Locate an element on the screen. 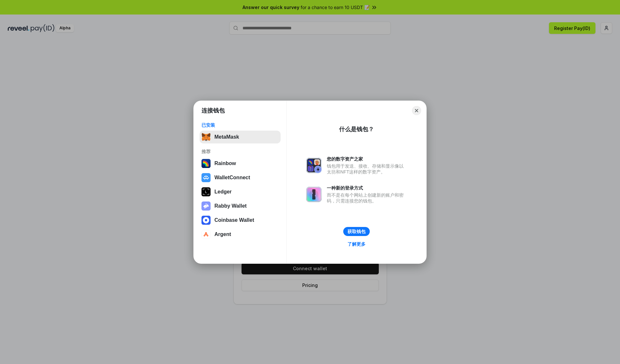  div: 获取钱包 is located at coordinates (357, 232).